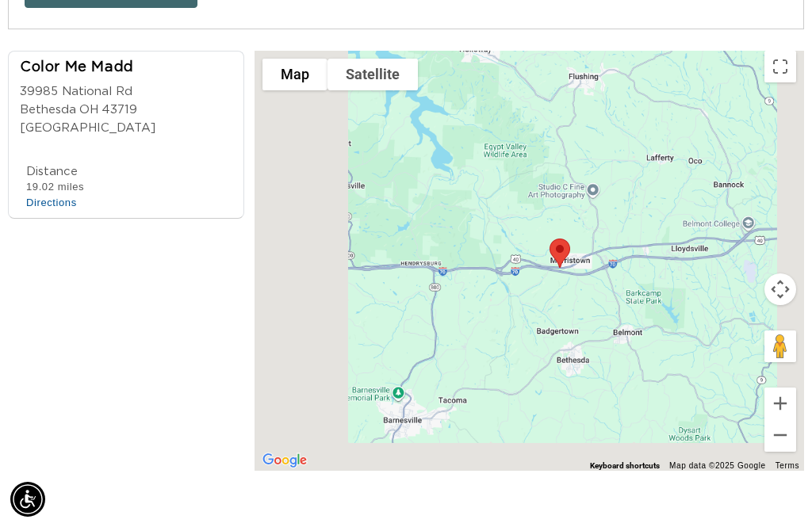 The height and width of the screenshot is (527, 812). Describe the element at coordinates (625, 466) in the screenshot. I see `button: Keyboard shortcuts` at that location.